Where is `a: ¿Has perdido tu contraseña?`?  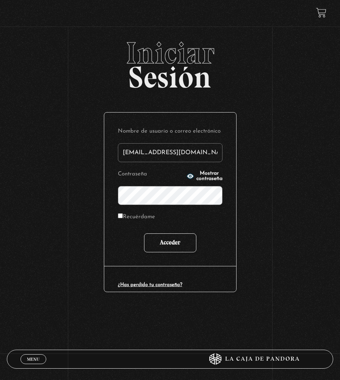 a: ¿Has perdido tu contraseña? is located at coordinates (150, 284).